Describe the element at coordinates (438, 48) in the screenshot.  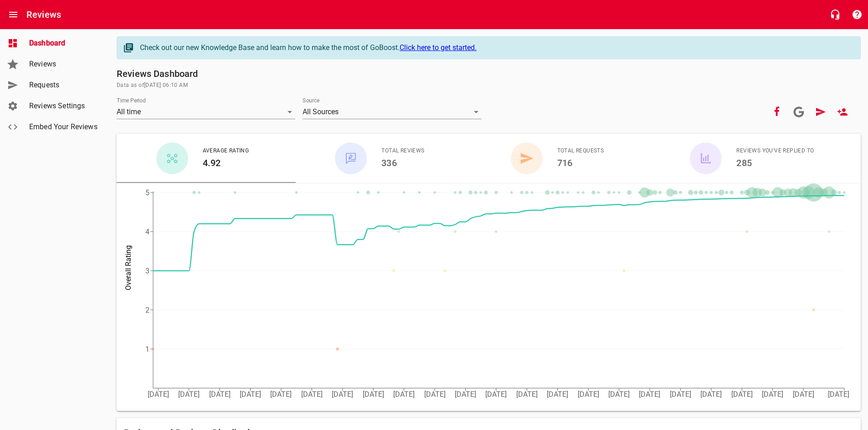
I see `a: Click here to get started.` at that location.